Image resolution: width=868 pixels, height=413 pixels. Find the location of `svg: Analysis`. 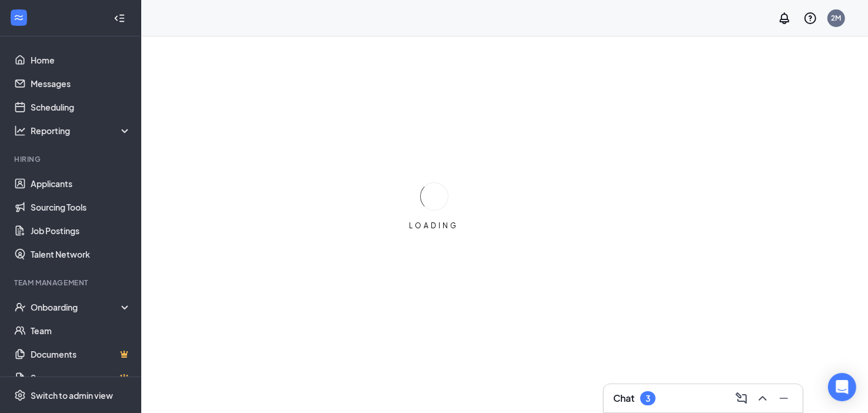

svg: Analysis is located at coordinates (20, 130).